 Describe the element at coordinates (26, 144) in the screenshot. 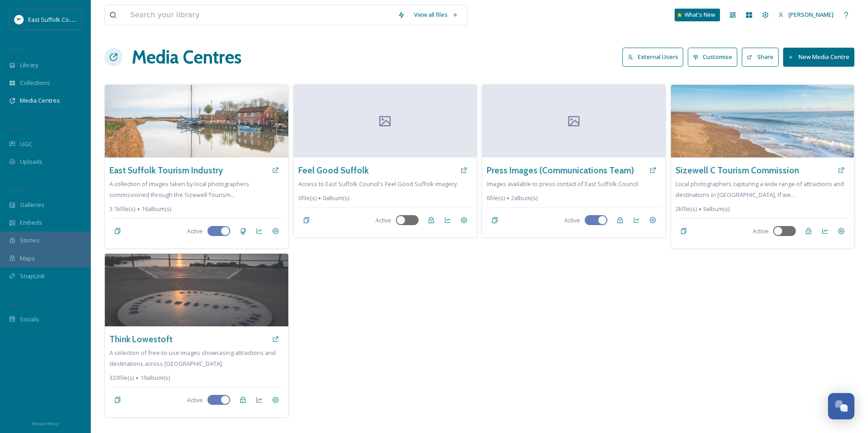

I see `span: UGC` at that location.